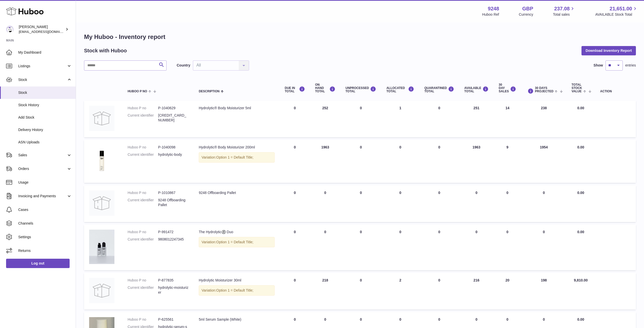  What do you see at coordinates (493, 9) in the screenshot?
I see `strong: 9248` at bounding box center [493, 9].